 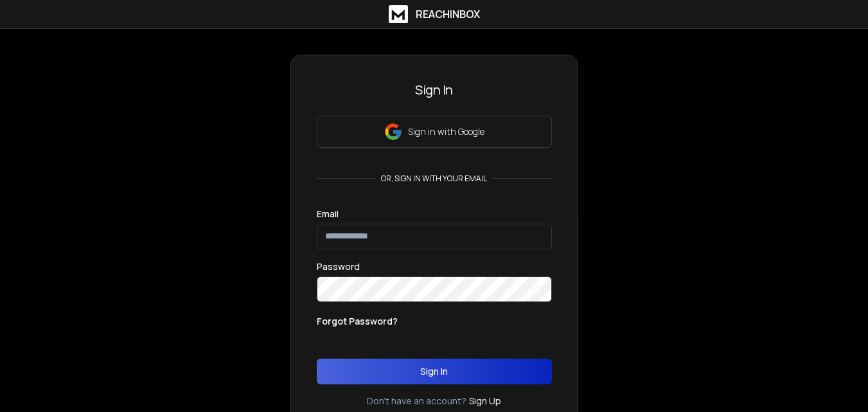 I want to click on p: or, sign in with your email, so click(x=434, y=179).